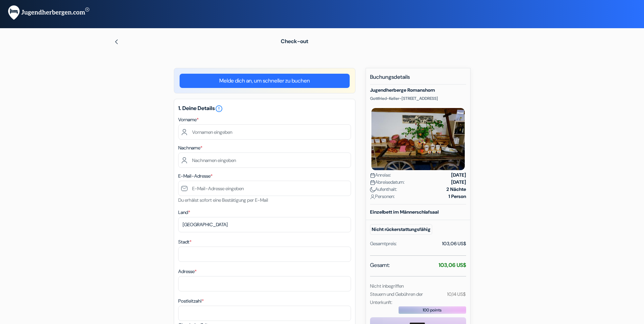 Image resolution: width=644 pixels, height=324 pixels. What do you see at coordinates (189, 120) in the screenshot?
I see `label: Vorname` at bounding box center [189, 120].